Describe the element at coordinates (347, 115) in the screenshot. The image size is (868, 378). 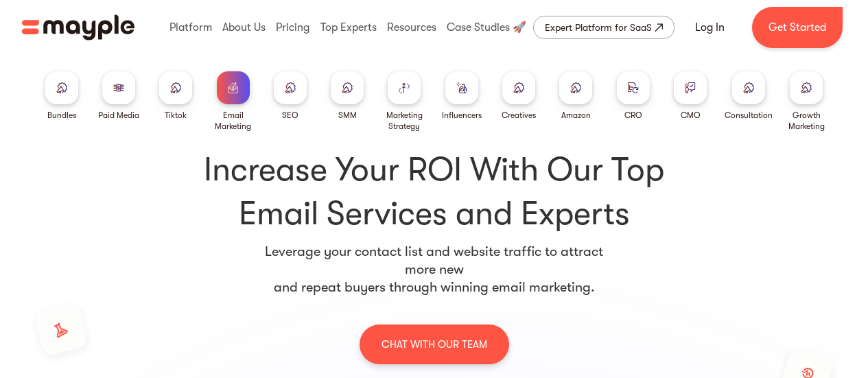
I see `div: SMM` at that location.